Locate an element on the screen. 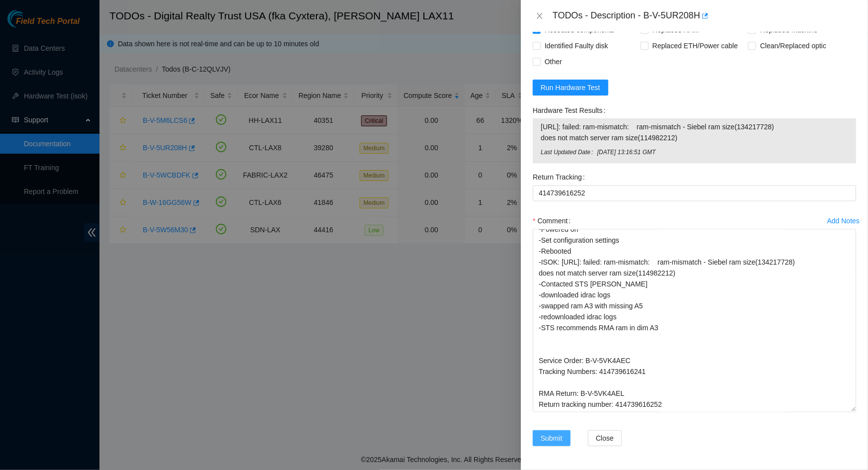  span: Clean/Replaced optic is located at coordinates (794, 46).